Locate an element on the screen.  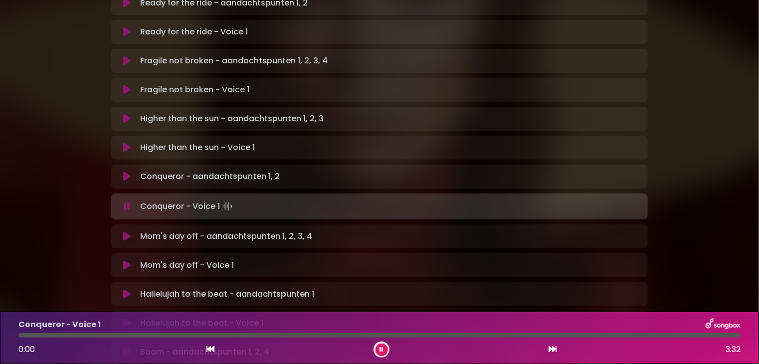
p: Conqueror - aandachtspunten 1, 2 is located at coordinates (211, 177).